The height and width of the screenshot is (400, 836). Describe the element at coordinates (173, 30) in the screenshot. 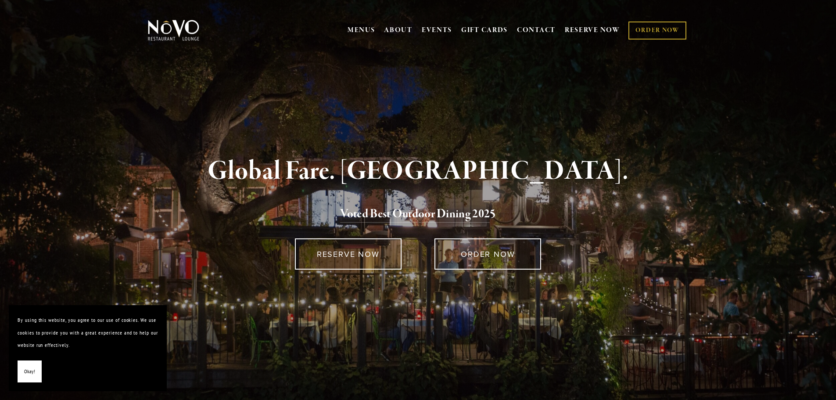

I see `img: Novo Restaurant &amp; Lounge` at that location.